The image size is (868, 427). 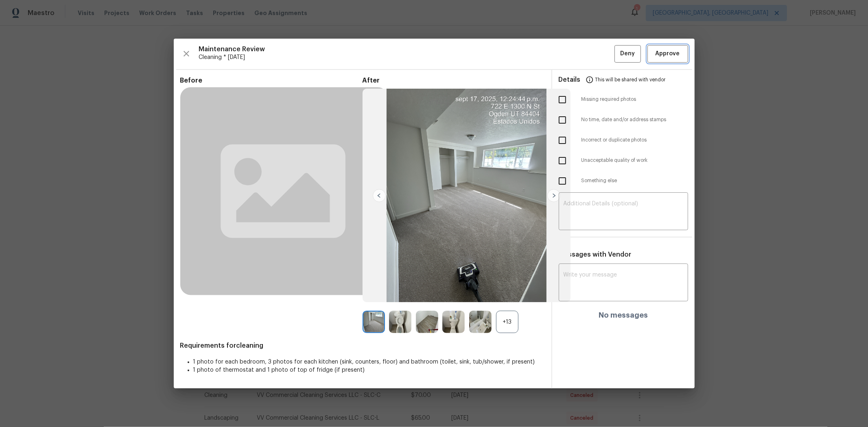 What do you see at coordinates (624, 181) in the screenshot?
I see `div: Something else` at bounding box center [624, 181].